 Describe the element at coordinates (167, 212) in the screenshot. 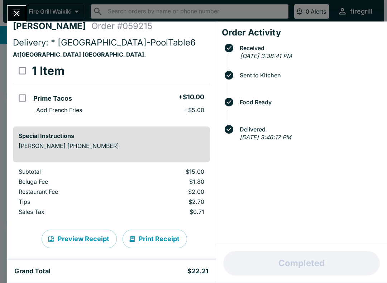

I see `p: $0.71` at that location.